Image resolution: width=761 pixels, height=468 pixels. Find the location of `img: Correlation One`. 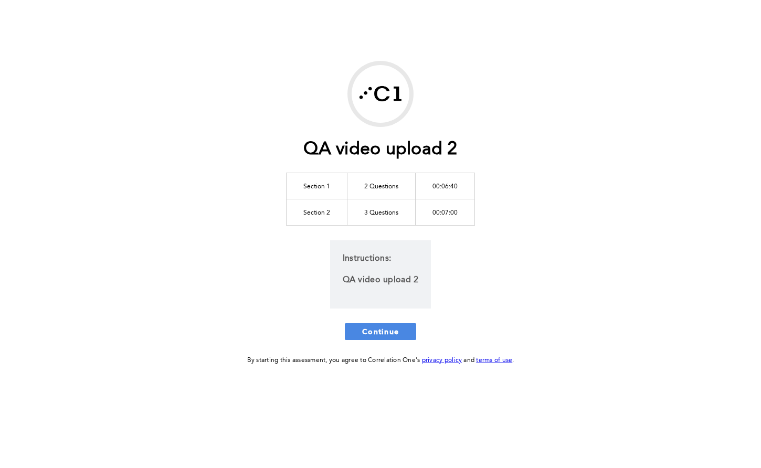

img: Correlation One is located at coordinates (381, 94).